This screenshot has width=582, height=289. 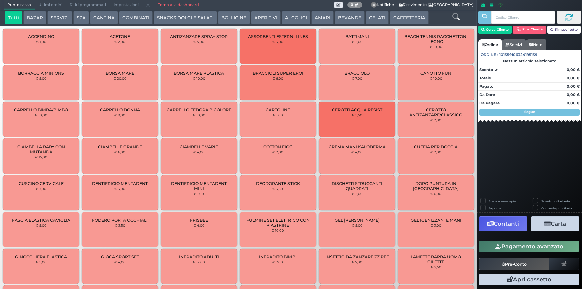 I want to click on span: CEROTTO ANTIZANZARE/CLASSICO, so click(x=436, y=112).